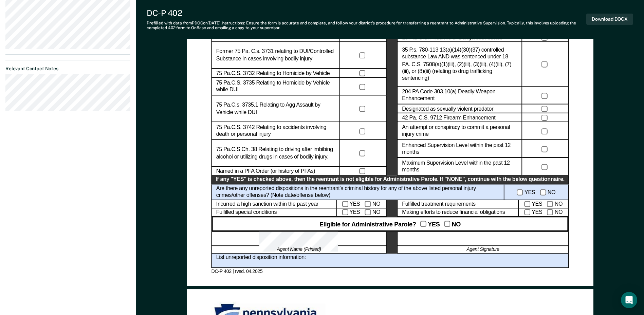 This screenshot has height=315, width=644. Describe the element at coordinates (610, 19) in the screenshot. I see `button: Download DOCX` at that location.